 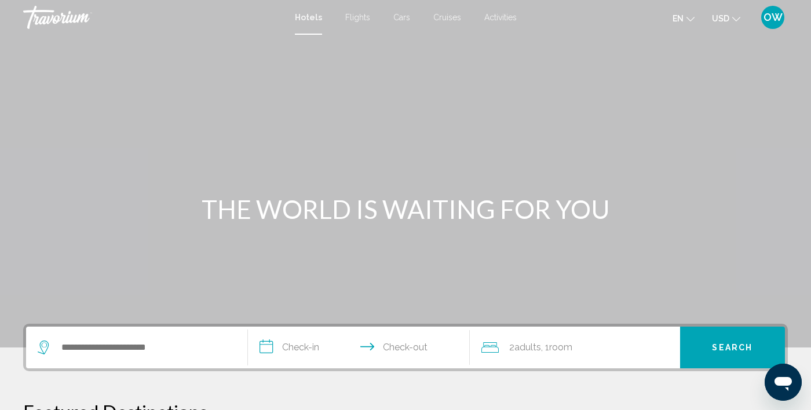 I want to click on span: Room, so click(x=561, y=347).